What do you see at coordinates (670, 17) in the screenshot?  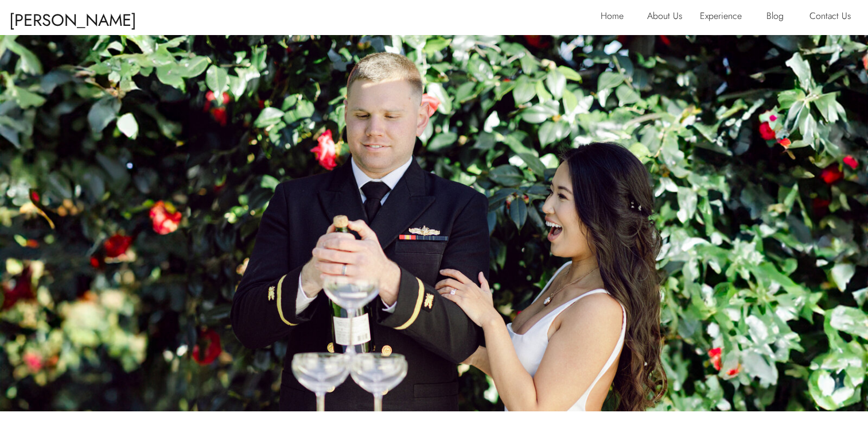 I see `p: About Us` at bounding box center [670, 17].